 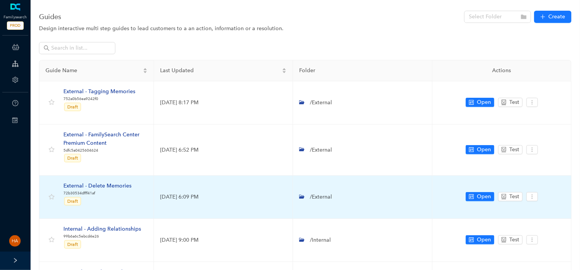 I want to click on span: PROD, so click(x=15, y=26).